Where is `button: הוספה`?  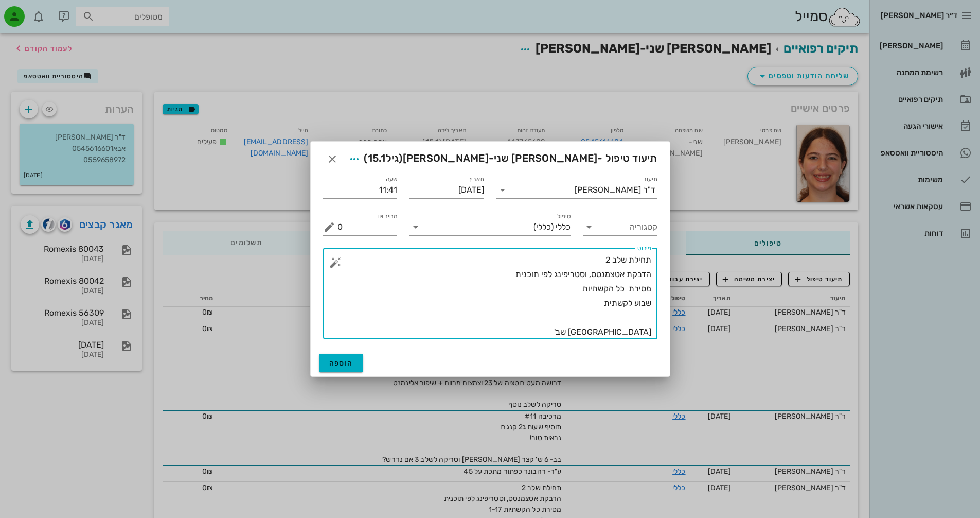
button: הוספה is located at coordinates (341, 363).